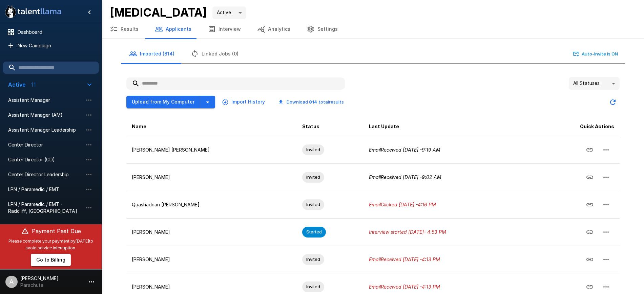 The height and width of the screenshot is (294, 644). What do you see at coordinates (230, 13) in the screenshot?
I see `div: Active` at bounding box center [230, 13].